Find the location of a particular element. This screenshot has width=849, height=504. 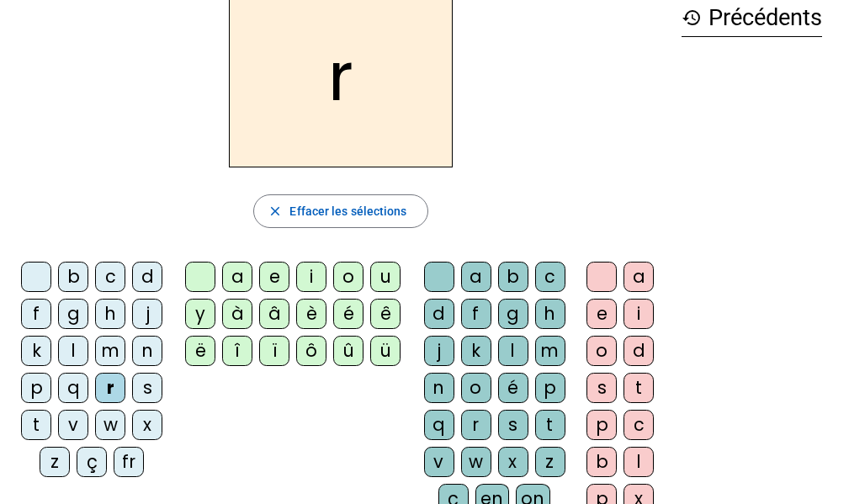

span: Effacer les sélections is located at coordinates (348, 211).